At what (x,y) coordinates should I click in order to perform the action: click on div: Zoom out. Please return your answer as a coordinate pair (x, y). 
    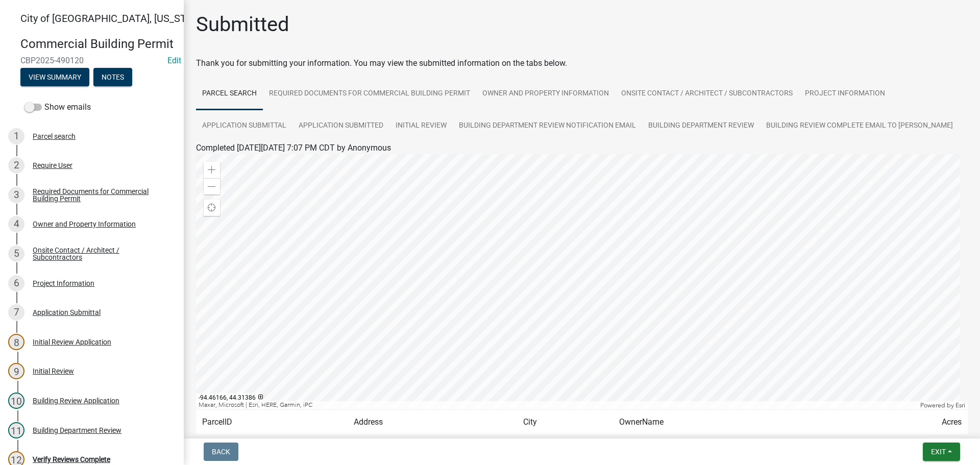
    Looking at the image, I should click on (212, 187).